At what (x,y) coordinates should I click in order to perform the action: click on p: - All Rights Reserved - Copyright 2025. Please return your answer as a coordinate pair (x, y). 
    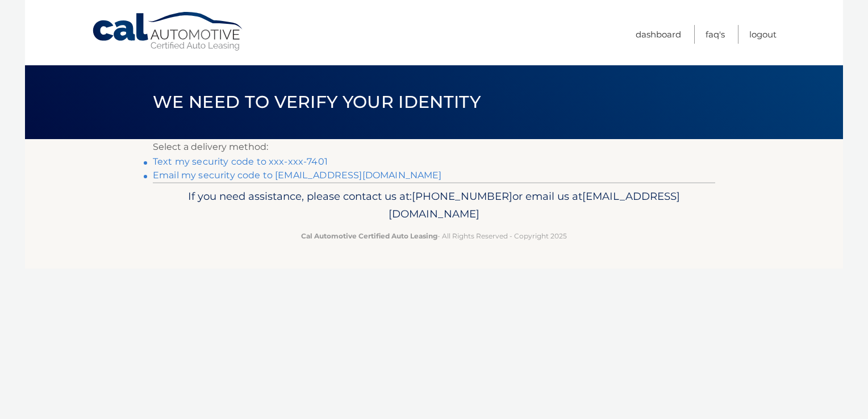
    Looking at the image, I should click on (434, 236).